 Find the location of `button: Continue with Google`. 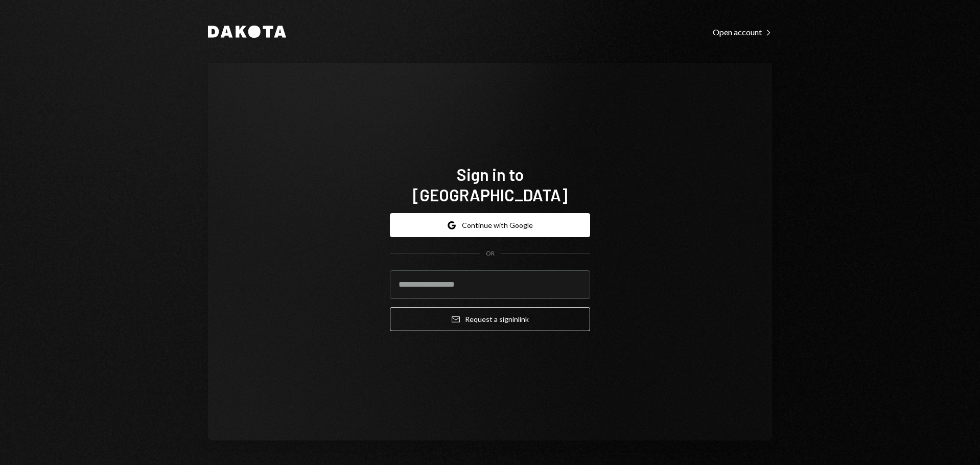

button: Continue with Google is located at coordinates (490, 225).